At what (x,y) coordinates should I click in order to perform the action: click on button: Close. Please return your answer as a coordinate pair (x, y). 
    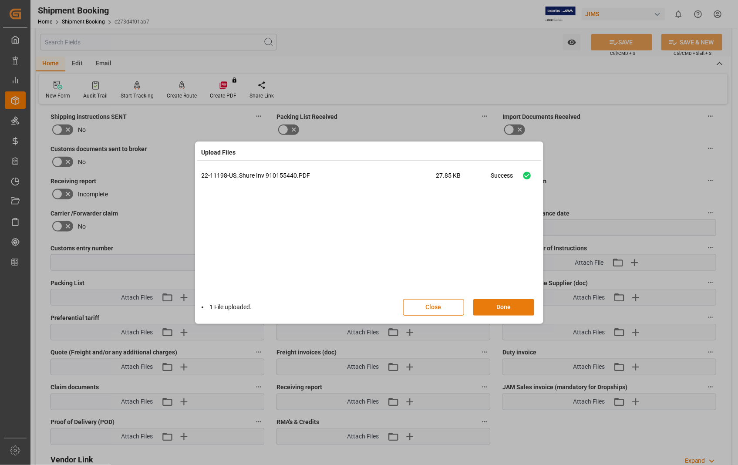
    Looking at the image, I should click on (434, 308).